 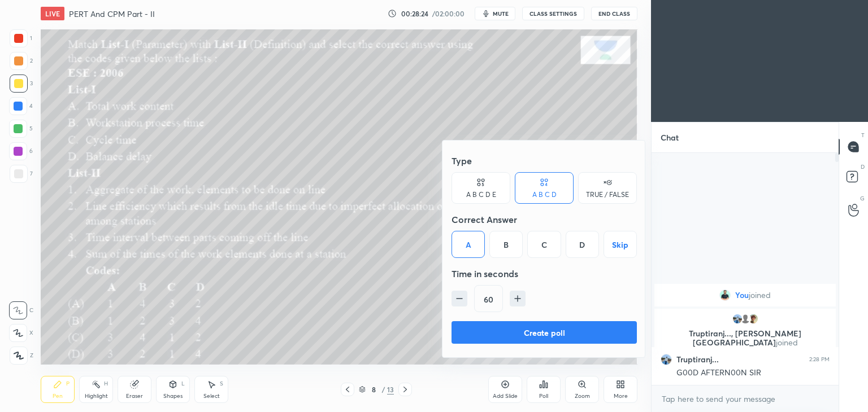 What do you see at coordinates (545, 274) in the screenshot?
I see `div: Time in seconds` at bounding box center [545, 274].